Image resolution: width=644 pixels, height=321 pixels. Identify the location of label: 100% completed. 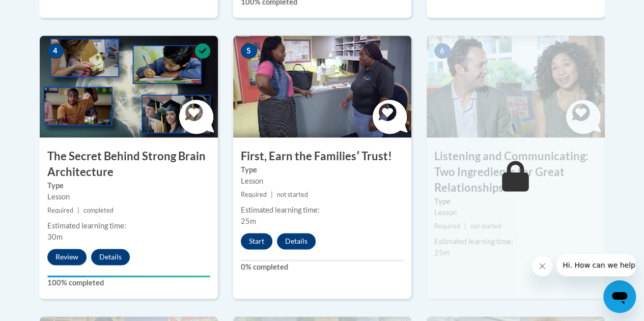
(129, 283).